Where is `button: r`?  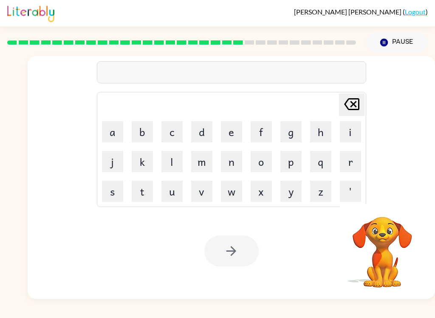
button: r is located at coordinates (351, 161).